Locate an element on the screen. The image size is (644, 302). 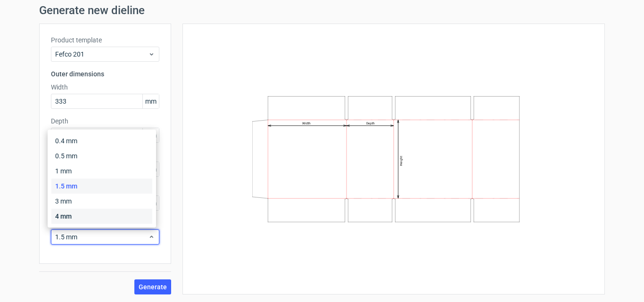
div: 1.5 mm is located at coordinates (102, 186).